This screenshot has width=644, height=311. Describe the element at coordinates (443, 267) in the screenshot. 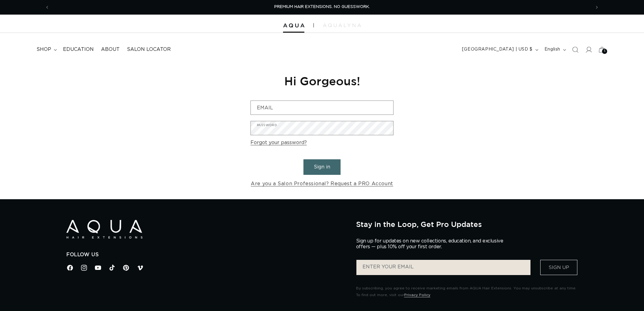

I see `input: ENTER YOUR EMAIL` at that location.